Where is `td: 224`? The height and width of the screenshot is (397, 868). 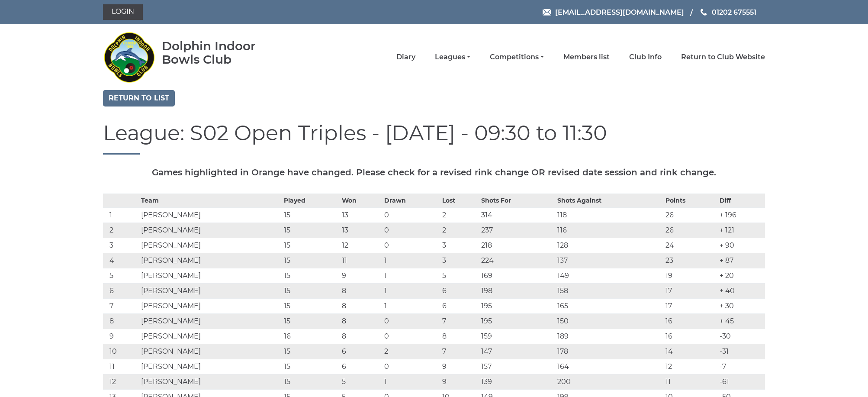
td: 224 is located at coordinates (517, 260).